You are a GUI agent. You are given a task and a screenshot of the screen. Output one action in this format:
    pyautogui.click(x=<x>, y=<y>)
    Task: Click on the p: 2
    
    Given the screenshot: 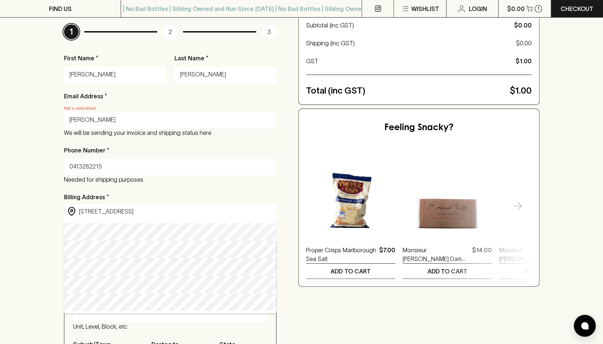 What is the action you would take?
    pyautogui.click(x=170, y=32)
    